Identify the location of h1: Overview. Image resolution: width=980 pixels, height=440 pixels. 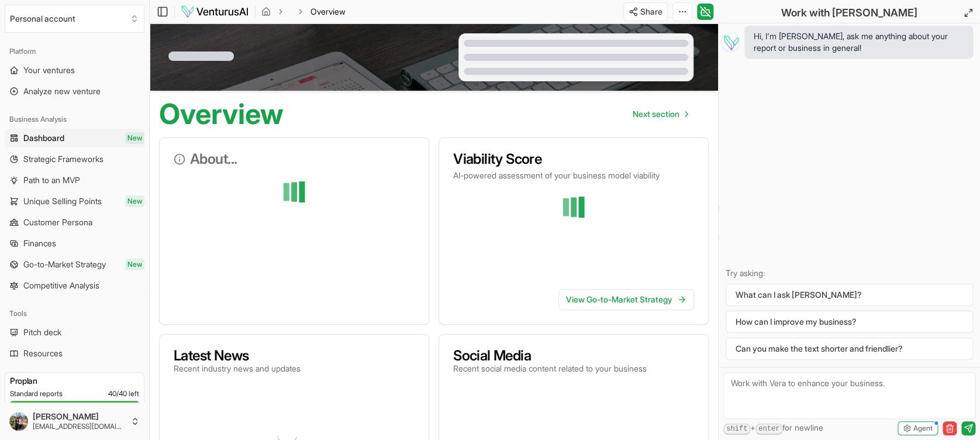
(221, 114).